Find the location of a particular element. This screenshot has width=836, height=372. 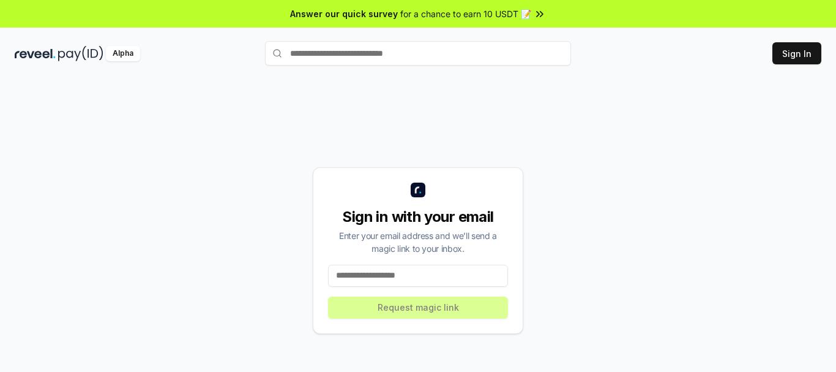

span: Answer our quick survey is located at coordinates (344, 13).